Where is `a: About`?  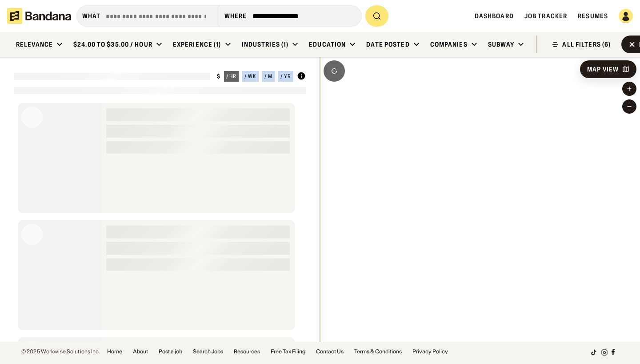
a: About is located at coordinates (140, 352).